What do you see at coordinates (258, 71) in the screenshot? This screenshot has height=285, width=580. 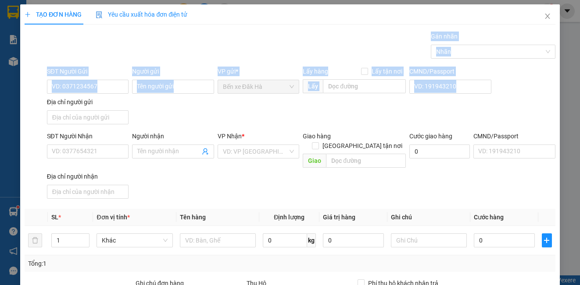 I see `div: VP gửi` at bounding box center [258, 71].